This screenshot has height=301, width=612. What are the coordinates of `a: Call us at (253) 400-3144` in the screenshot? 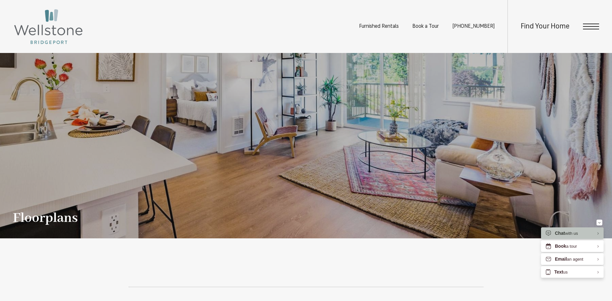 It's located at (473, 26).